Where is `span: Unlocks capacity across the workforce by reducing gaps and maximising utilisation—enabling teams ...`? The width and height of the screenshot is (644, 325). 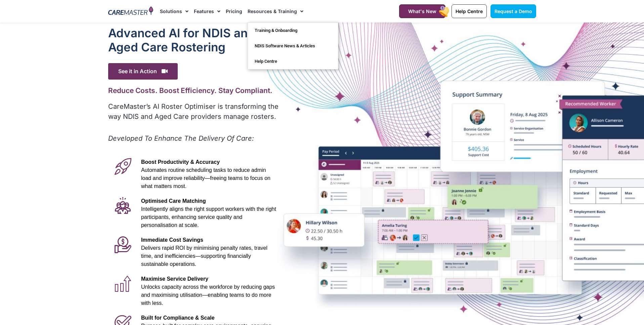
span: Unlocks capacity across the workforce by reducing gaps and maximising utilisation—enabling teams ... is located at coordinates (208, 295).